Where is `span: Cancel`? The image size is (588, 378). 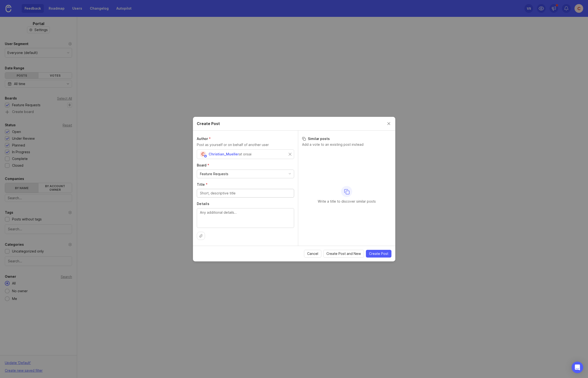 span: Cancel is located at coordinates (313, 254).